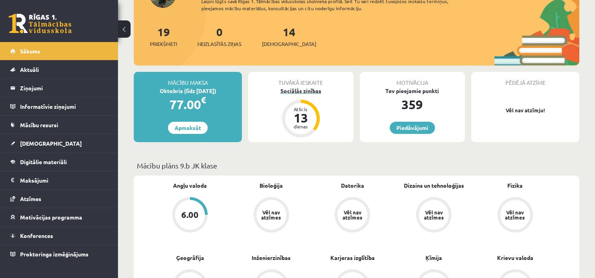 The height and width of the screenshot is (278, 595). Describe the element at coordinates (271, 258) in the screenshot. I see `a: Inženierzinības` at that location.